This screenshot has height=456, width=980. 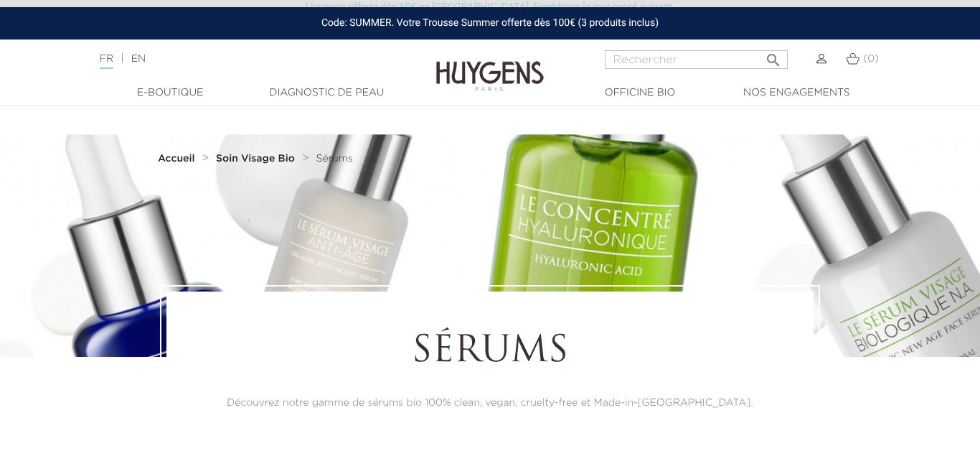 I want to click on span: Sérums, so click(x=335, y=159).